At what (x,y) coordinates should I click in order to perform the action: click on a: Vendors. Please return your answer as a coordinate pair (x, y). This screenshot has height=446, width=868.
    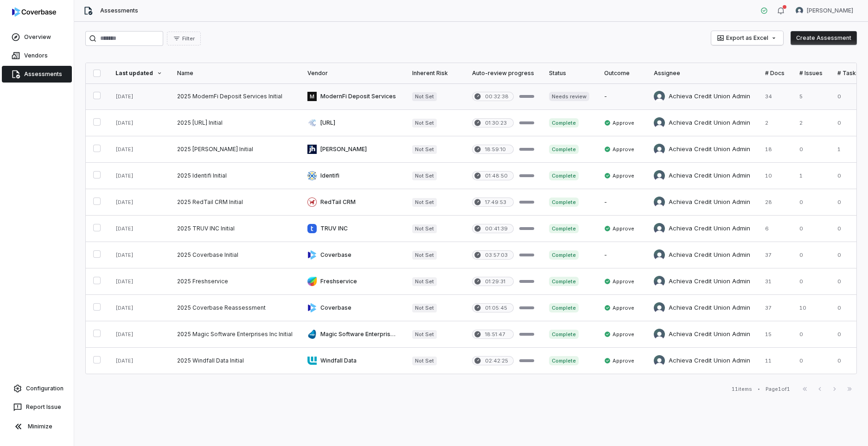
    Looking at the image, I should click on (37, 56).